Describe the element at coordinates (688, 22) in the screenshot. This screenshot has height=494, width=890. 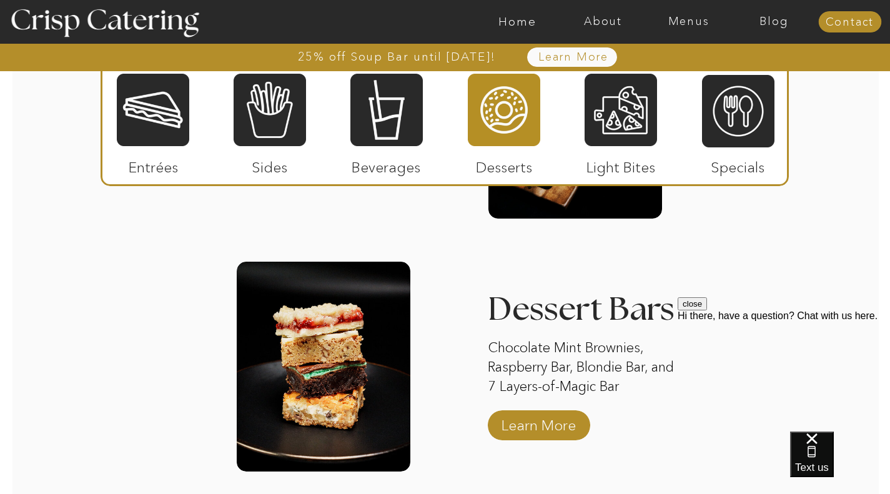
I see `a: Menus` at that location.